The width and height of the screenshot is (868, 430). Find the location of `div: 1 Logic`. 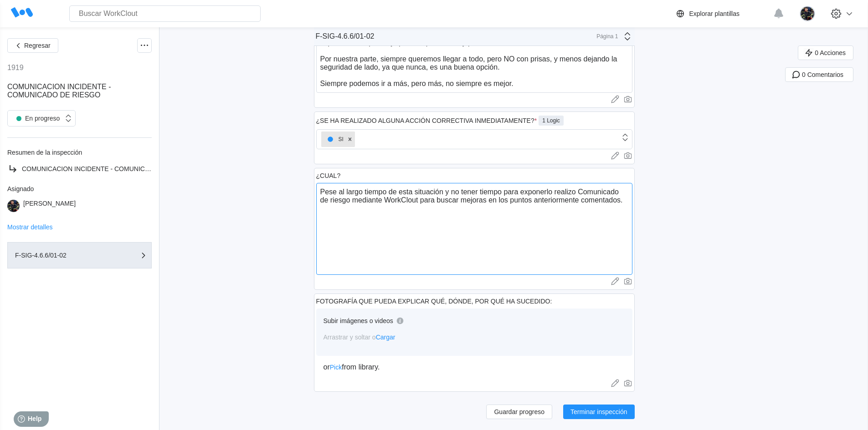

div: 1 Logic is located at coordinates (551, 121).